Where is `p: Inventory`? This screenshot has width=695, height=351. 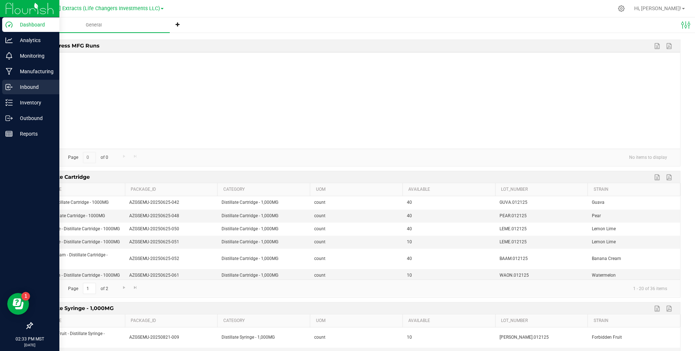
p: Inventory is located at coordinates (34, 102).